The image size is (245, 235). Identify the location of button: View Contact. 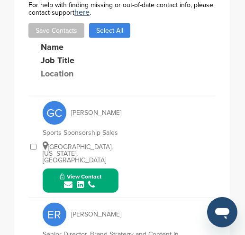
(81, 181).